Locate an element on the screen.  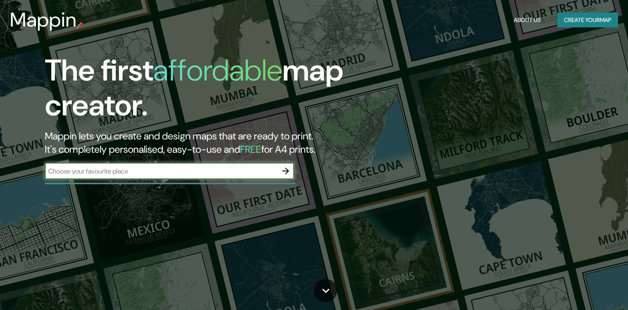
input: Choose your favourite place is located at coordinates (161, 171).